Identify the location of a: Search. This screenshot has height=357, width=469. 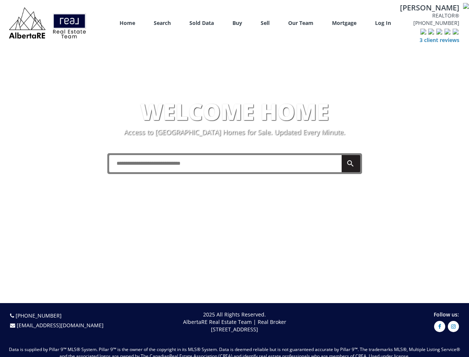
(162, 23).